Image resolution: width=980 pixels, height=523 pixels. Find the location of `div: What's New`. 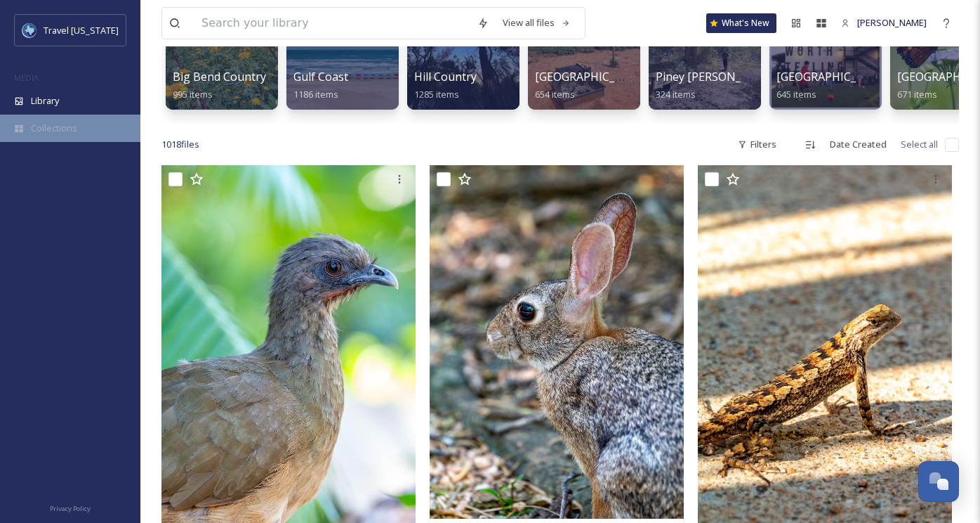

div: What's New is located at coordinates (741, 23).